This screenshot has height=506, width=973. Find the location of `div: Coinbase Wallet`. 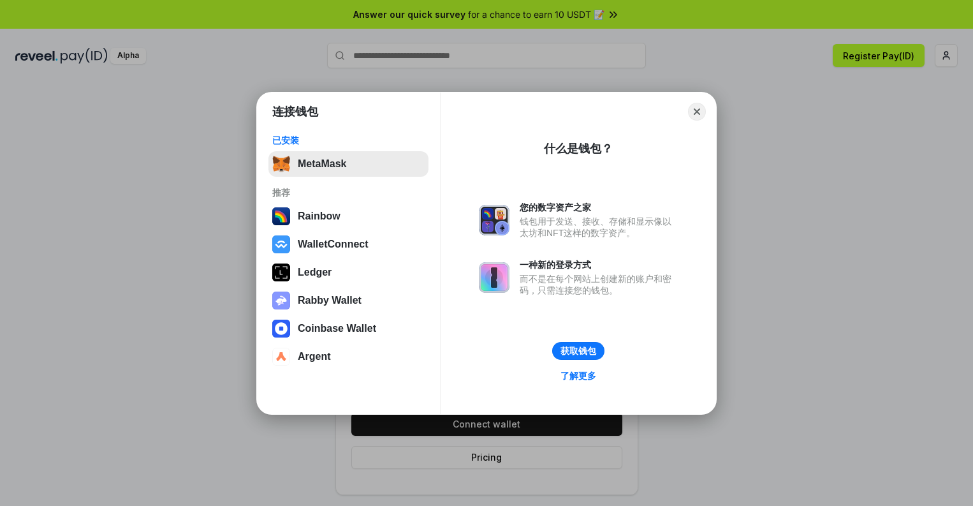

div: Coinbase Wallet is located at coordinates (337, 328).